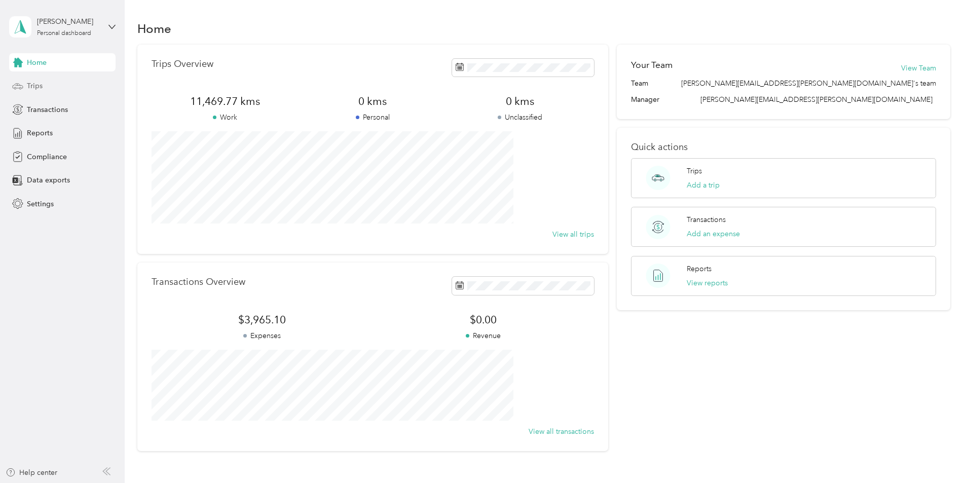  I want to click on span: Team, so click(640, 83).